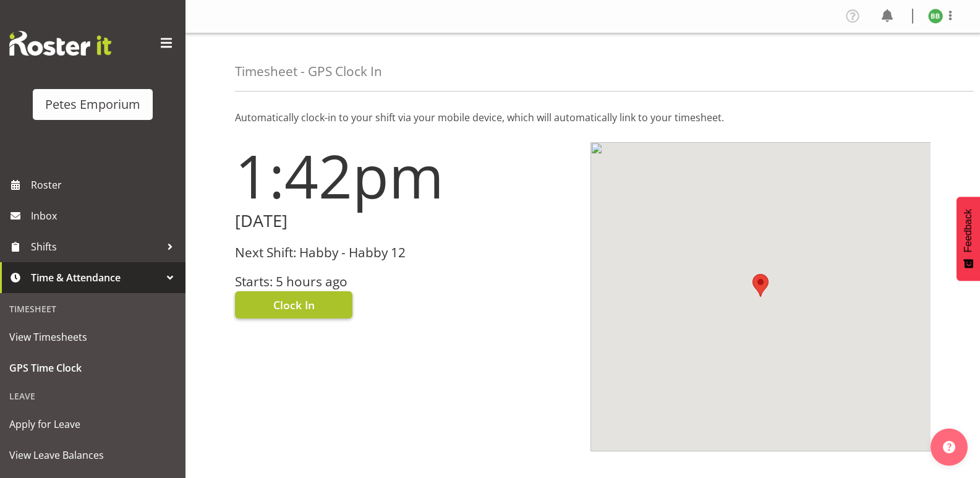 The width and height of the screenshot is (980, 478). Describe the element at coordinates (93, 455) in the screenshot. I see `span: View Leave Balances` at that location.